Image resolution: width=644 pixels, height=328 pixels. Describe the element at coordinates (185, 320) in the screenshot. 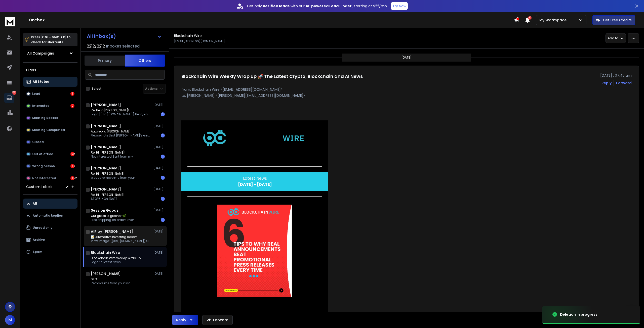

I see `button: Reply` at that location.